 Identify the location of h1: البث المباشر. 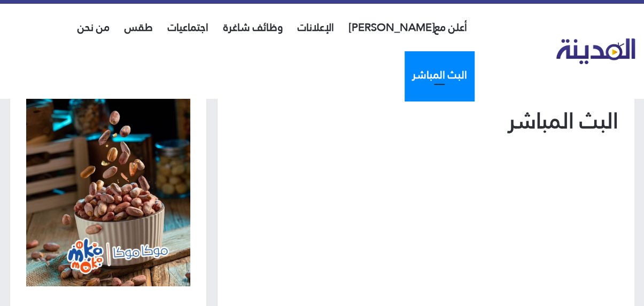
(426, 121).